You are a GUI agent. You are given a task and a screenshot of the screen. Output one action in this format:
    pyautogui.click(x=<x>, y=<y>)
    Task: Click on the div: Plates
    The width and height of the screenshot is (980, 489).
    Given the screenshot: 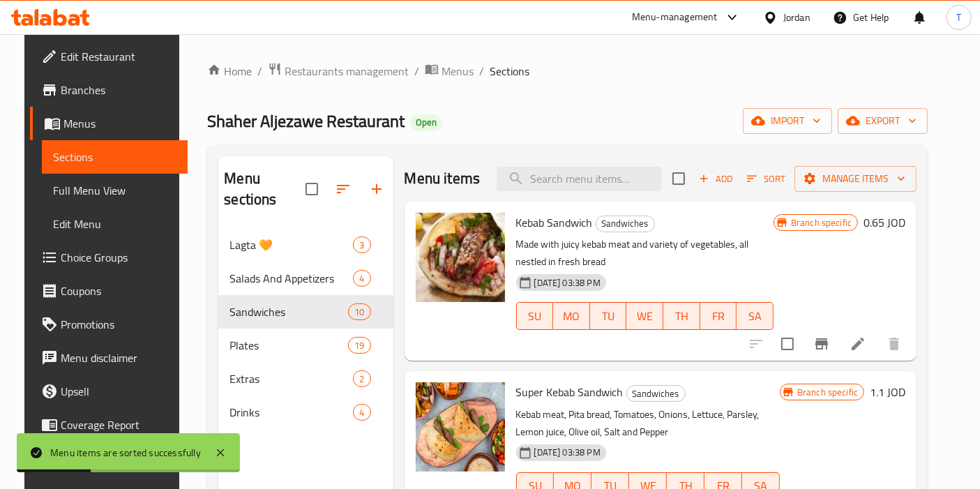 What is the action you would take?
    pyautogui.click(x=289, y=346)
    